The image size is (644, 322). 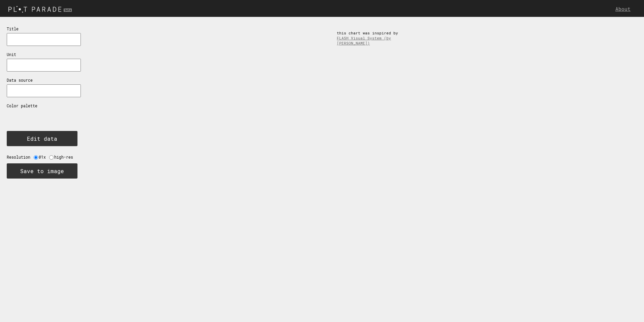 What do you see at coordinates (371, 38) in the screenshot?
I see `div: this chart was inspired by` at bounding box center [371, 38].